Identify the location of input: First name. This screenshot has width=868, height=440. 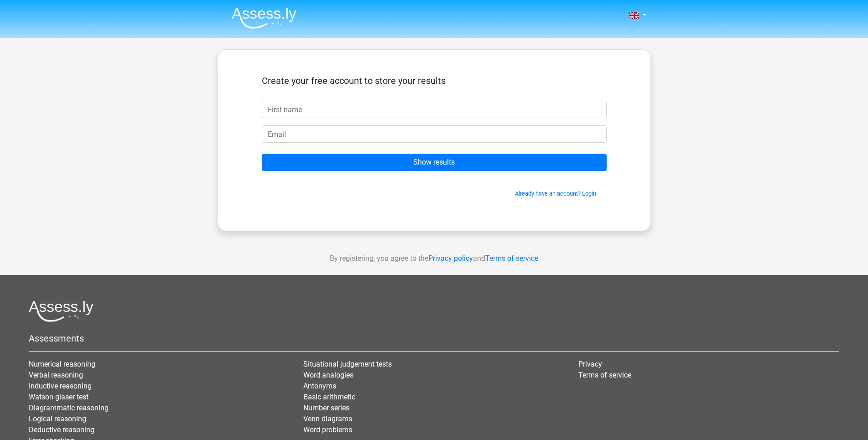
(434, 109).